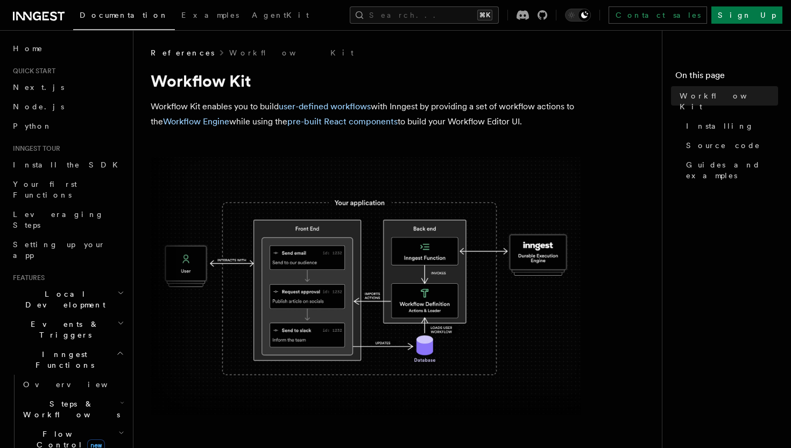 Image resolution: width=791 pixels, height=448 pixels. I want to click on a: Home, so click(67, 48).